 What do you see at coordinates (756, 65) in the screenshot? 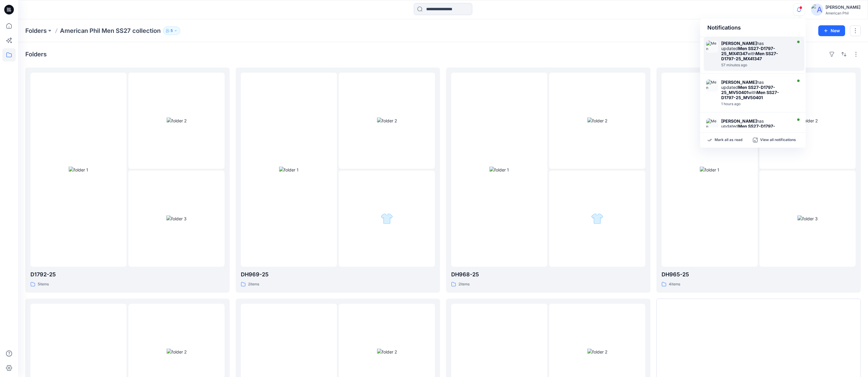
I see `div: Friday, August 15, 2025 17:36` at bounding box center [756, 65].